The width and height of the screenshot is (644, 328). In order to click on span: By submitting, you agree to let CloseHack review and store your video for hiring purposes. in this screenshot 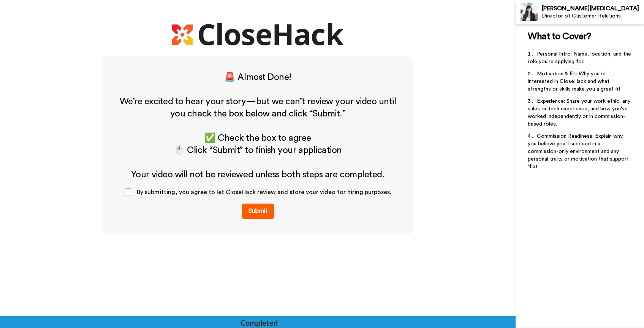, I will do `click(264, 192)`.